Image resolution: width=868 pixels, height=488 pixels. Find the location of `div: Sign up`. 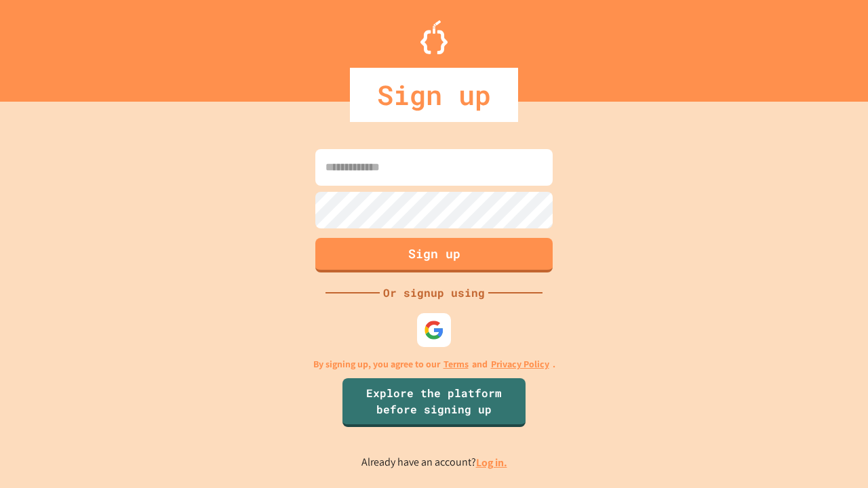

div: Sign up is located at coordinates (434, 95).